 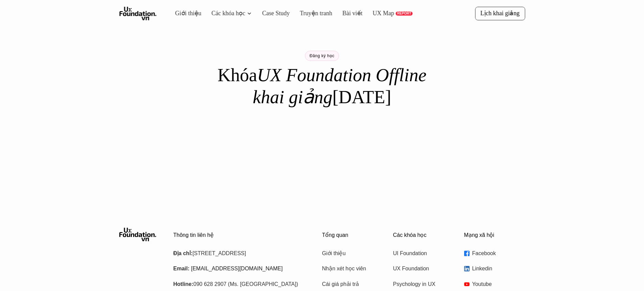 What do you see at coordinates (420, 254) in the screenshot?
I see `p: UI Foundation` at bounding box center [420, 254].